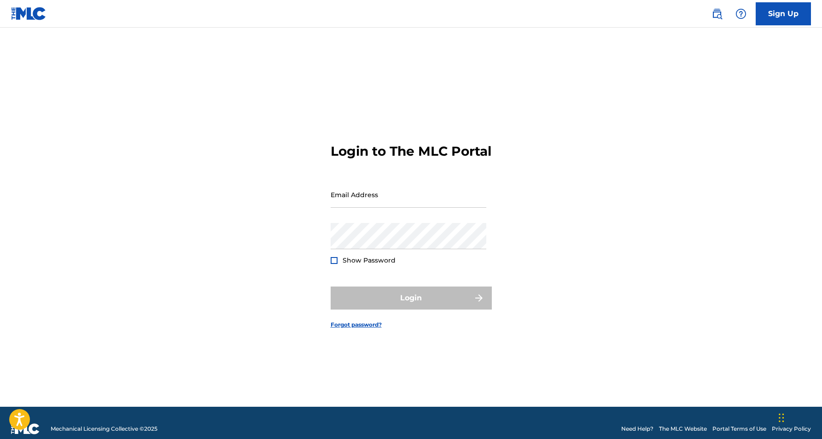 The width and height of the screenshot is (822, 439). What do you see at coordinates (781, 418) in the screenshot?
I see `div: Drag` at bounding box center [781, 418].